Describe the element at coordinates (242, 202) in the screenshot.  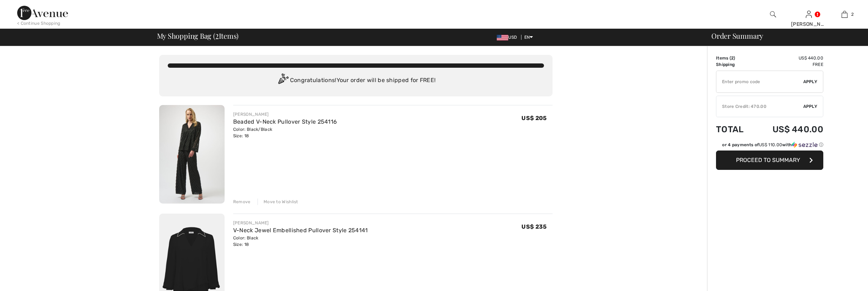
I see `div: Remove` at that location.